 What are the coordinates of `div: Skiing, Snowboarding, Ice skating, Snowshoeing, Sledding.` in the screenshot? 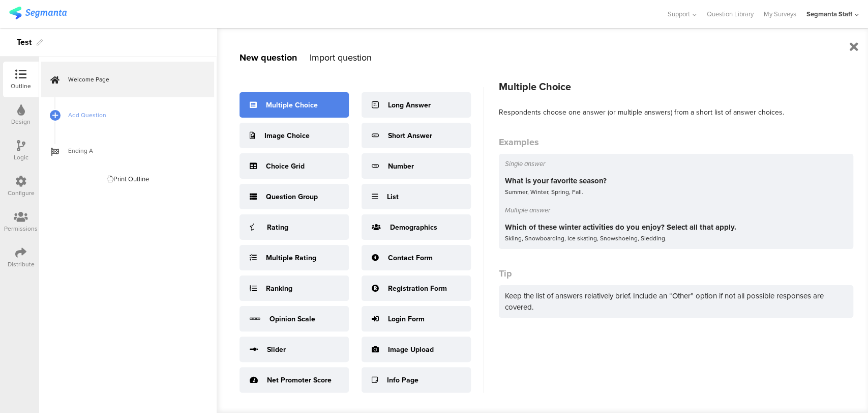 It's located at (676, 238).